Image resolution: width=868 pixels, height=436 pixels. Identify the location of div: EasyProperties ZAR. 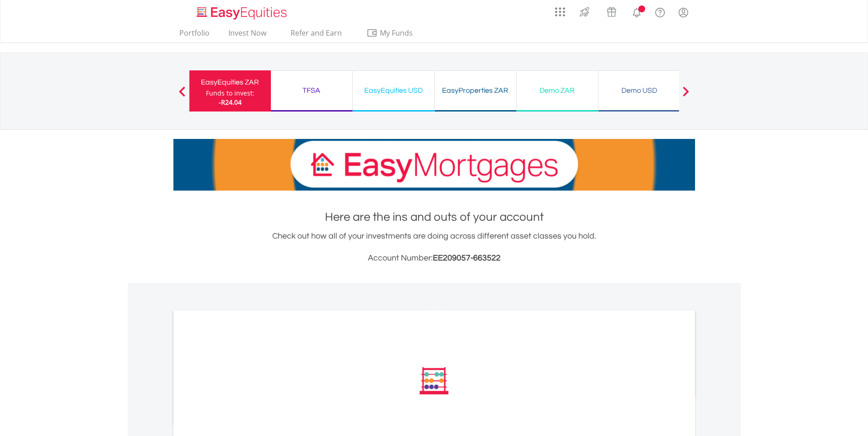
(475, 90).